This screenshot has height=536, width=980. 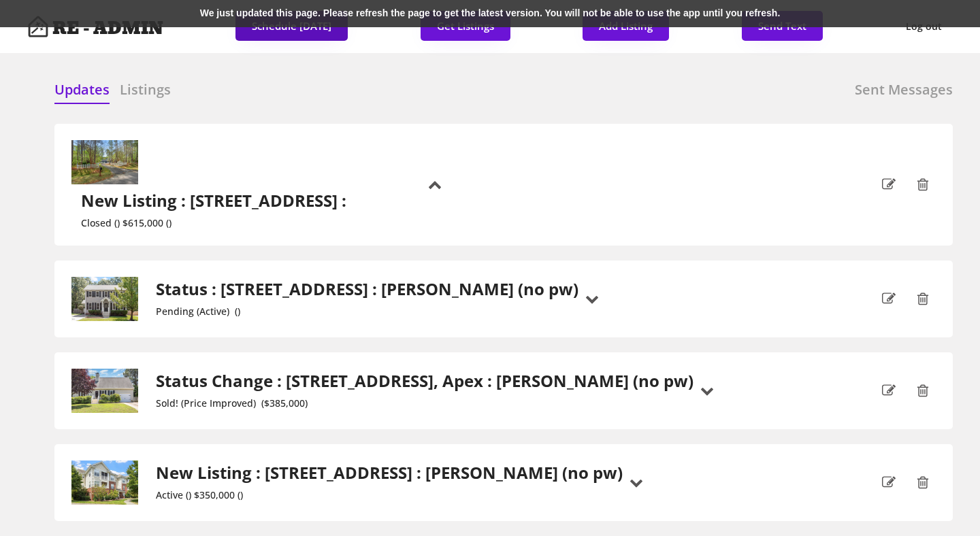 What do you see at coordinates (105, 162) in the screenshot?
I see `img: 20250409202501095101000000-o.jpg` at bounding box center [105, 162].